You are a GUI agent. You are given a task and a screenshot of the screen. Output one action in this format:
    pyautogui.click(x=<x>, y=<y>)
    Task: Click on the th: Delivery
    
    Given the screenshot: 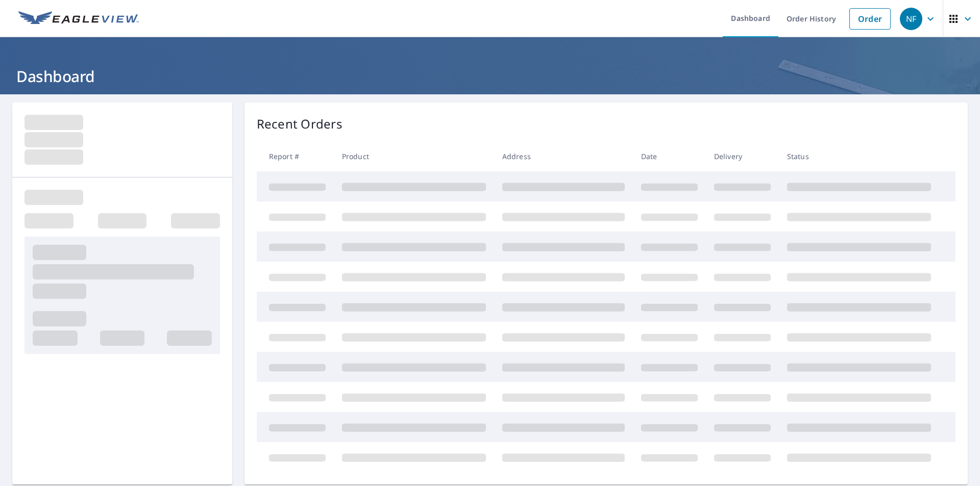 What is the action you would take?
    pyautogui.click(x=743, y=156)
    